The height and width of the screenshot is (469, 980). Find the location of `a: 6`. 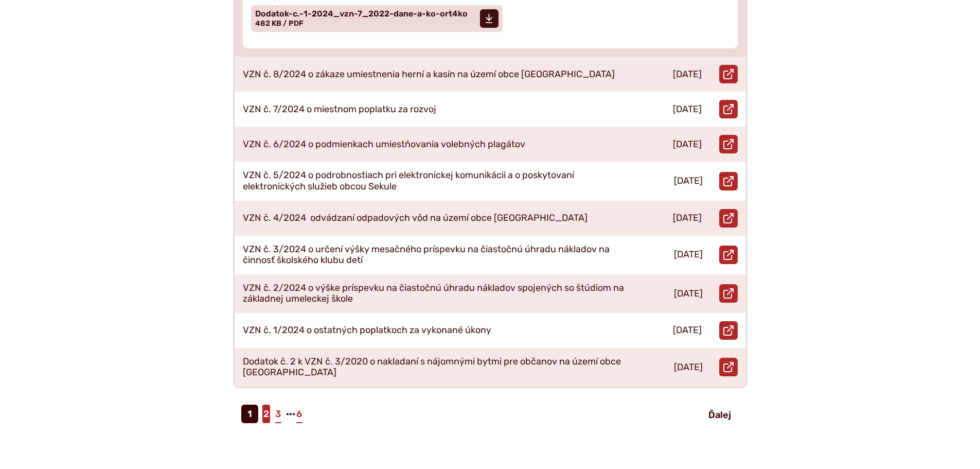

a: 6 is located at coordinates (298, 414).